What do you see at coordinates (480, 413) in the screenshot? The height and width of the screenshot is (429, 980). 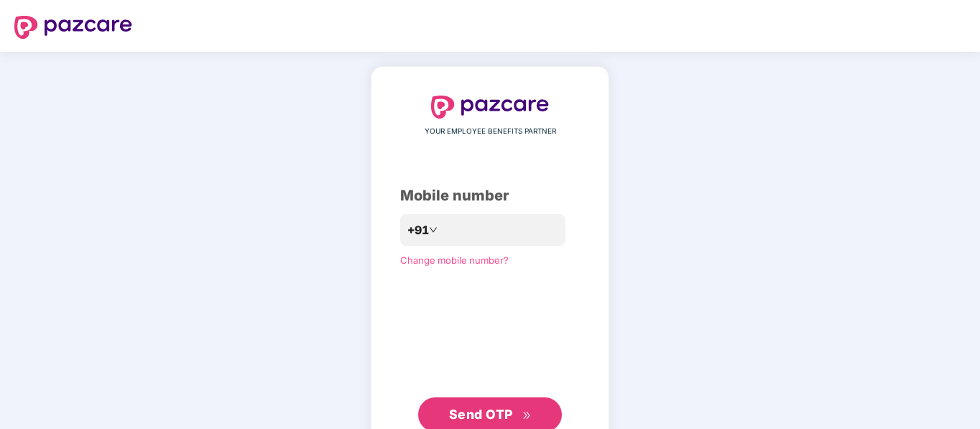 I see `span: Send OTP` at bounding box center [480, 413].